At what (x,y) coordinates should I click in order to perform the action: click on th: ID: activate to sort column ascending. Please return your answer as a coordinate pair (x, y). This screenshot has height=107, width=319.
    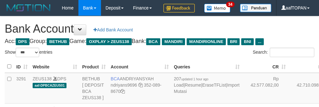
    Looking at the image, I should click on (22, 66).